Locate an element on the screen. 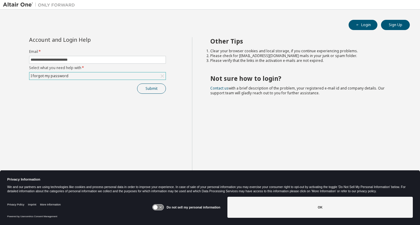  img: Altair One is located at coordinates (41, 5).